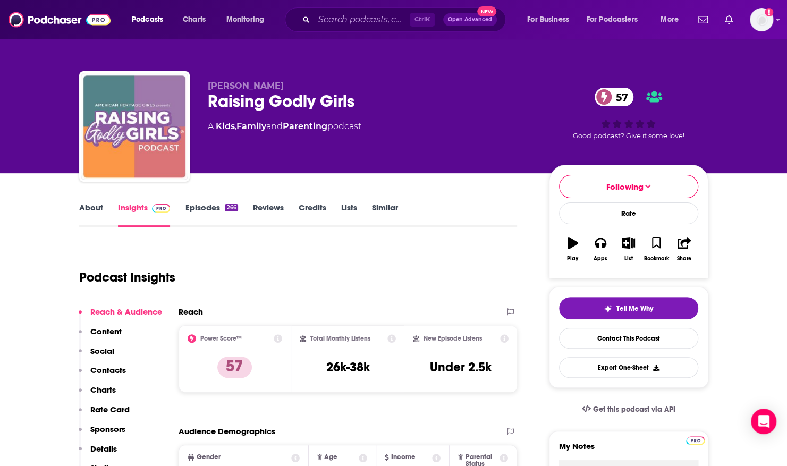 The height and width of the screenshot is (466, 787). I want to click on p: Charts, so click(103, 390).